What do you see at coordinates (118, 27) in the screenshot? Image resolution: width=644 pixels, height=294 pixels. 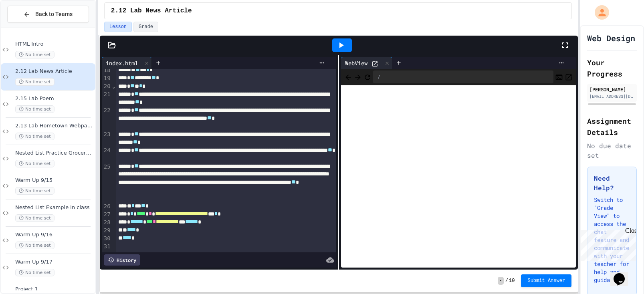 I see `button: Lesson` at bounding box center [118, 27].